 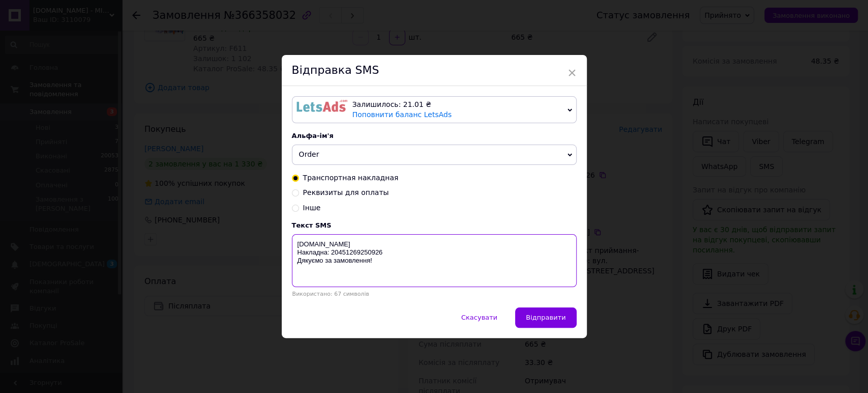 I want to click on div: Використано: 67 символів, so click(x=434, y=294).